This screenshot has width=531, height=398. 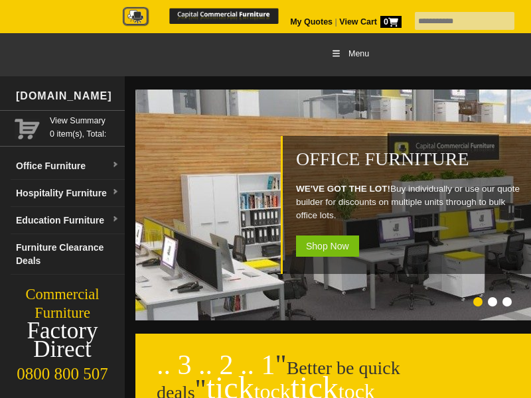 What do you see at coordinates (68, 220) in the screenshot?
I see `a: Education Furnituredropdown` at bounding box center [68, 220].